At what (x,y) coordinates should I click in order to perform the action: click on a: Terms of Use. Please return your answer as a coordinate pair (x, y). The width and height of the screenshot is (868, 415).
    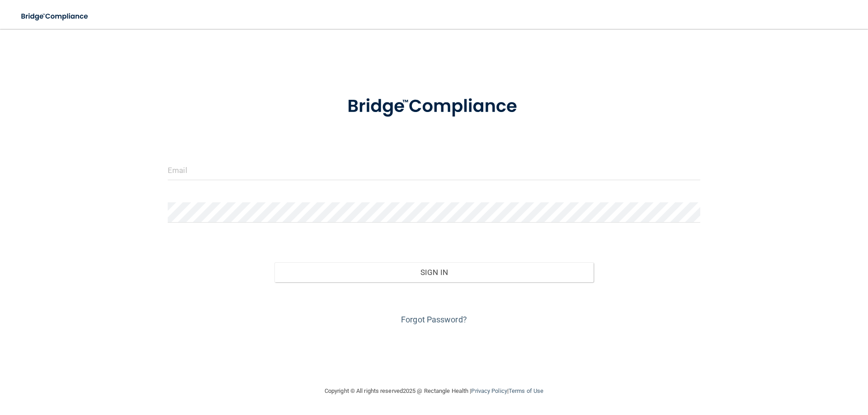
    Looking at the image, I should click on (526, 391).